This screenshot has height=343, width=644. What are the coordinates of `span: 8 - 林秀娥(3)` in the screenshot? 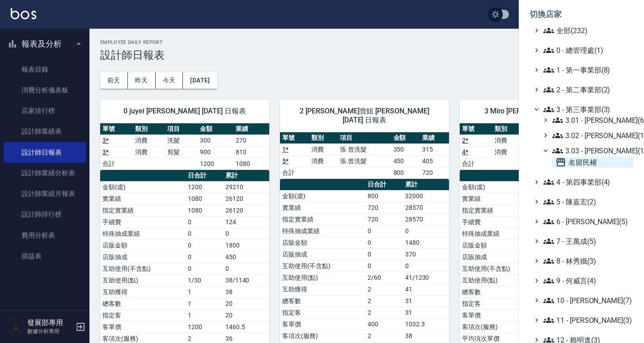 It's located at (586, 260).